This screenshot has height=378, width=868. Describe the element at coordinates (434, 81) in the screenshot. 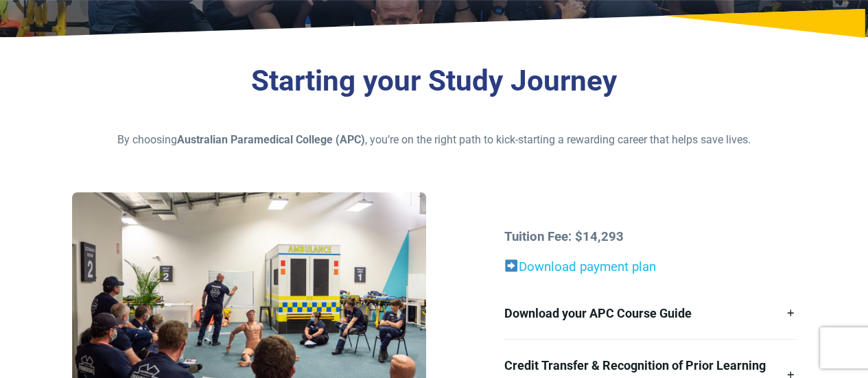

I see `h3: Starting your Study Journey` at that location.